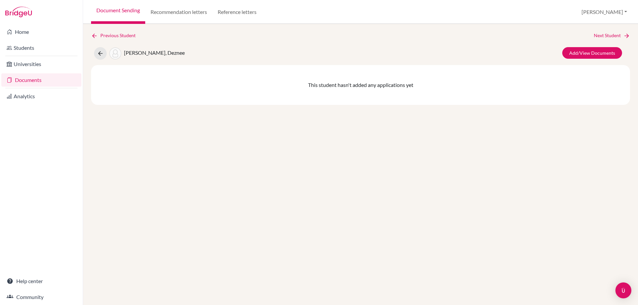 This screenshot has width=638, height=305. What do you see at coordinates (19, 12) in the screenshot?
I see `img: Bridge-U` at bounding box center [19, 12].